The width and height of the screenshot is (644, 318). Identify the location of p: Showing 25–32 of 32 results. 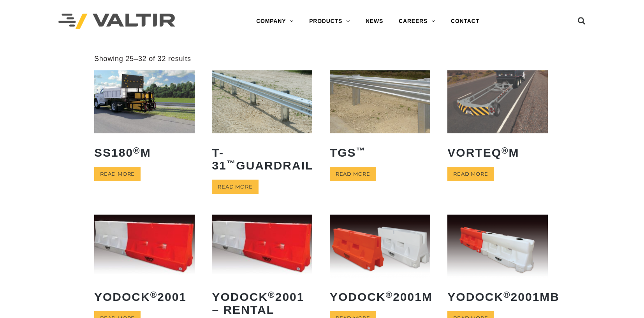
(142, 59).